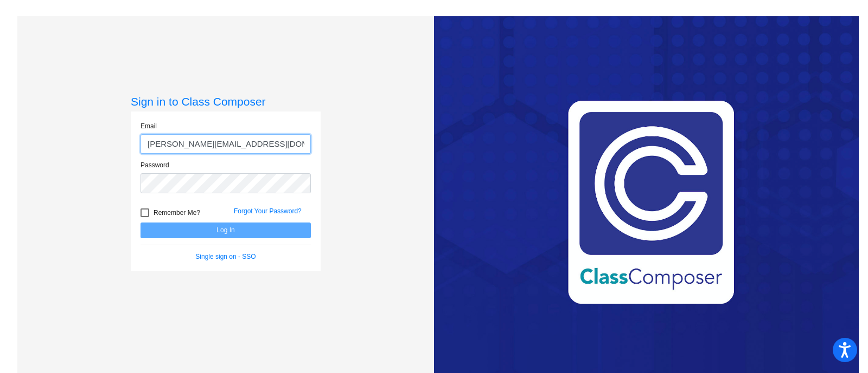 The width and height of the screenshot is (868, 373). Describe the element at coordinates (225, 230) in the screenshot. I see `button: Log In` at that location.